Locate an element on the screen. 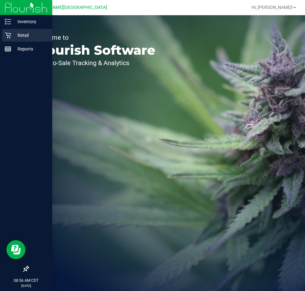 The width and height of the screenshot is (305, 291). p: Flourish Software is located at coordinates (95, 50).